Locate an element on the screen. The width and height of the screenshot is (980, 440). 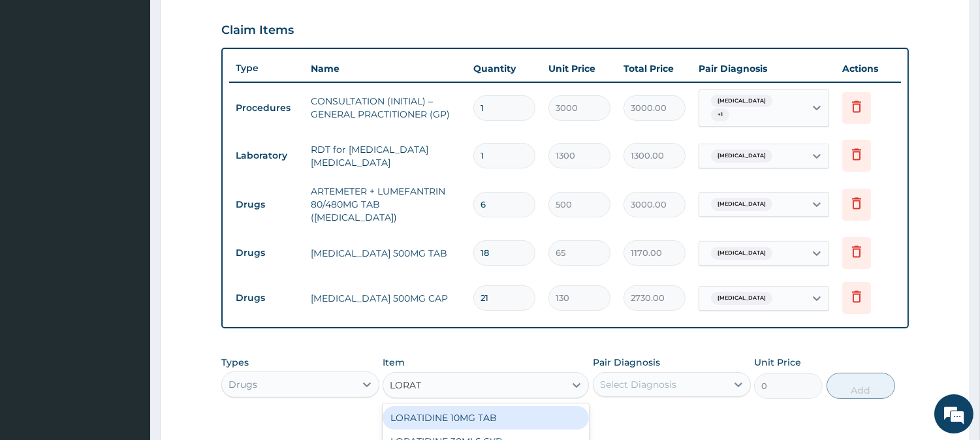
th: Total Price is located at coordinates (654, 68).